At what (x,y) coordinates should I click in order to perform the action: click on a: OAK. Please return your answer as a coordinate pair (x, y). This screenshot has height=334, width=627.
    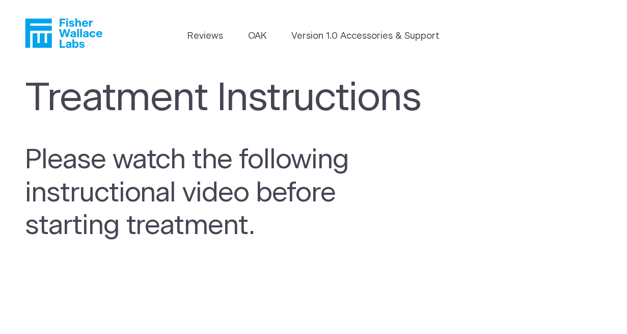
    Looking at the image, I should click on (257, 36).